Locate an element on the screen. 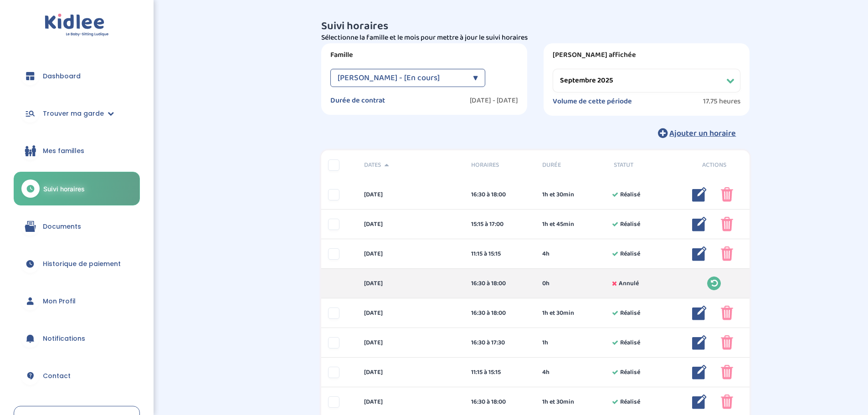  span: Historique de paiement is located at coordinates (81, 263).